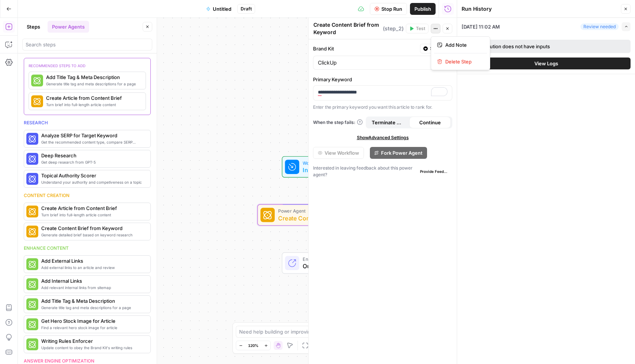 The image size is (635, 364). Describe the element at coordinates (222, 9) in the screenshot. I see `span: Untitled` at that location.